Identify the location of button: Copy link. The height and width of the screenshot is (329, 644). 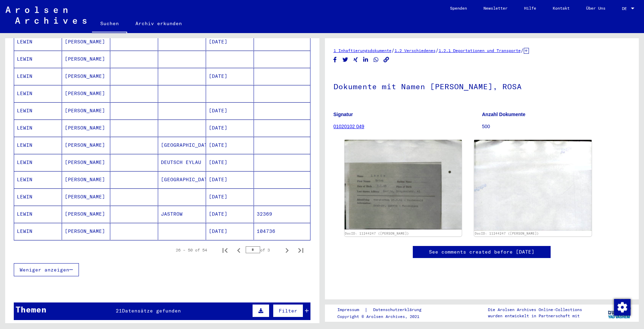
(387, 59).